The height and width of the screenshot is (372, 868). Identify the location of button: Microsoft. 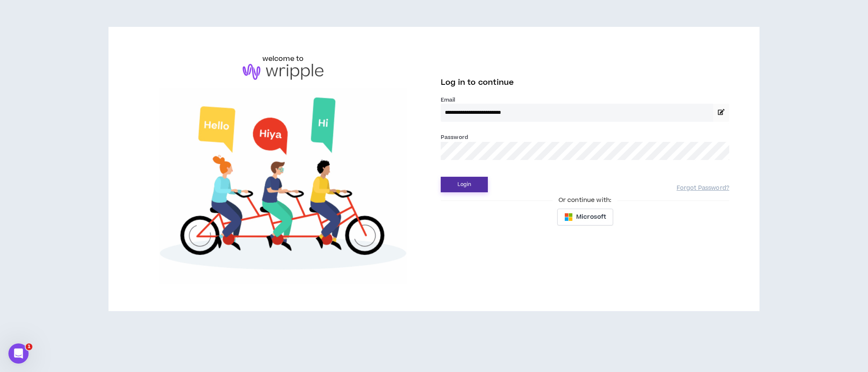
(585, 217).